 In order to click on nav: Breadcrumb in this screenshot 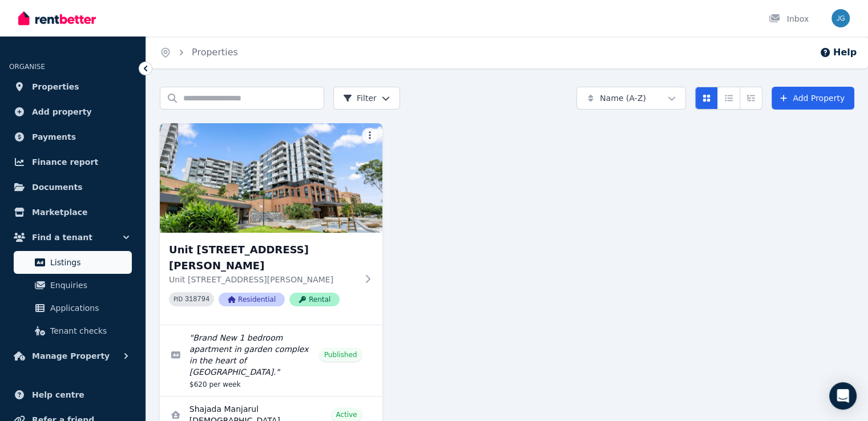, I will do `click(199, 52)`.